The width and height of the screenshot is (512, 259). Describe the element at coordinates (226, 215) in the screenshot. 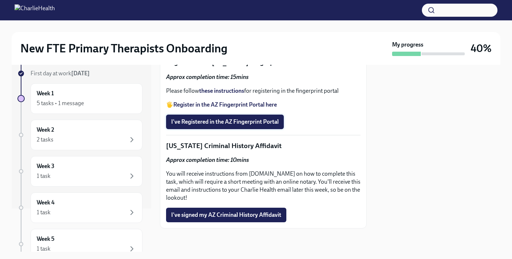

I see `span: I've signed my AZ Criminal History Affidavit` at that location.